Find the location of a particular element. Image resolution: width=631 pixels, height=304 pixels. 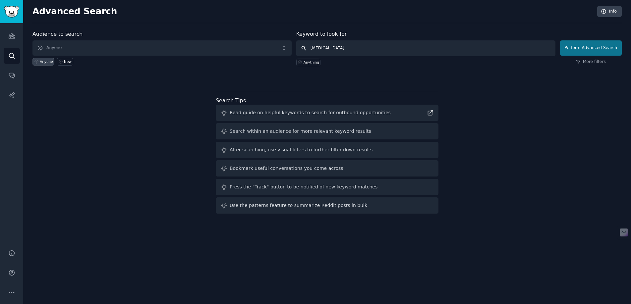

h2: Advanced Search is located at coordinates (313, 12).